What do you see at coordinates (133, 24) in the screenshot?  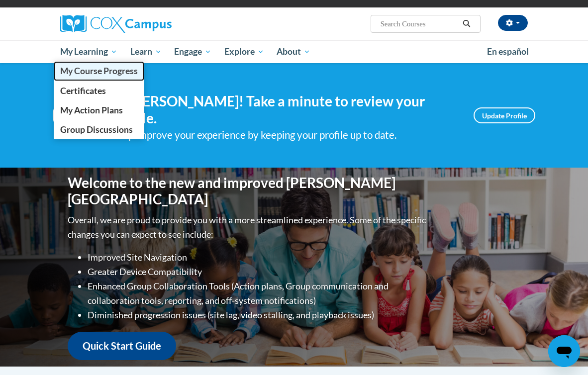 I see `a: Cox Campus` at bounding box center [133, 24].